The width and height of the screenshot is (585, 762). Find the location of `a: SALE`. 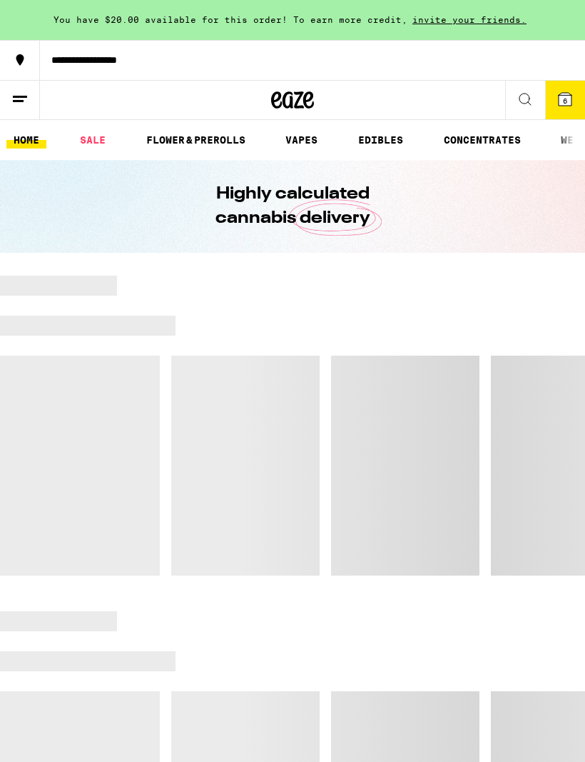

a: SALE is located at coordinates (93, 140).